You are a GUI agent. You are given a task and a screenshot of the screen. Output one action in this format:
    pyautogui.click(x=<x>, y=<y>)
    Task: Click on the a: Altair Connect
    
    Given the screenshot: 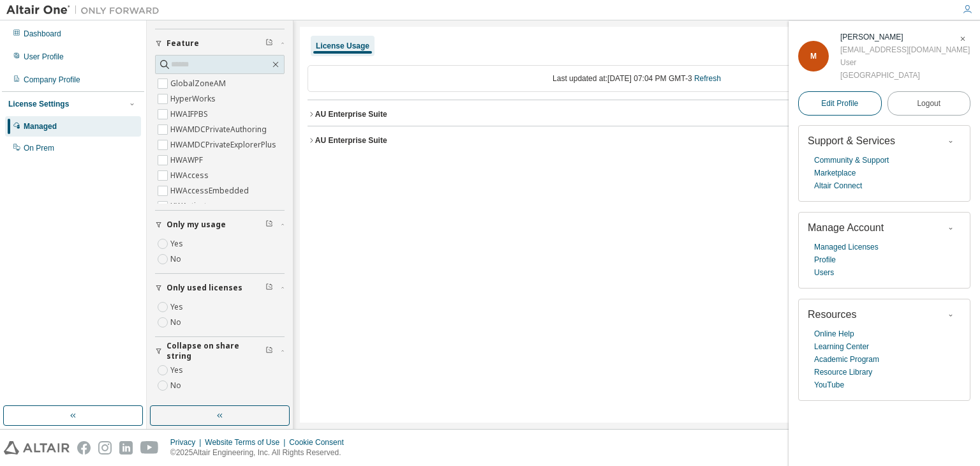 What is the action you would take?
    pyautogui.click(x=837, y=185)
    